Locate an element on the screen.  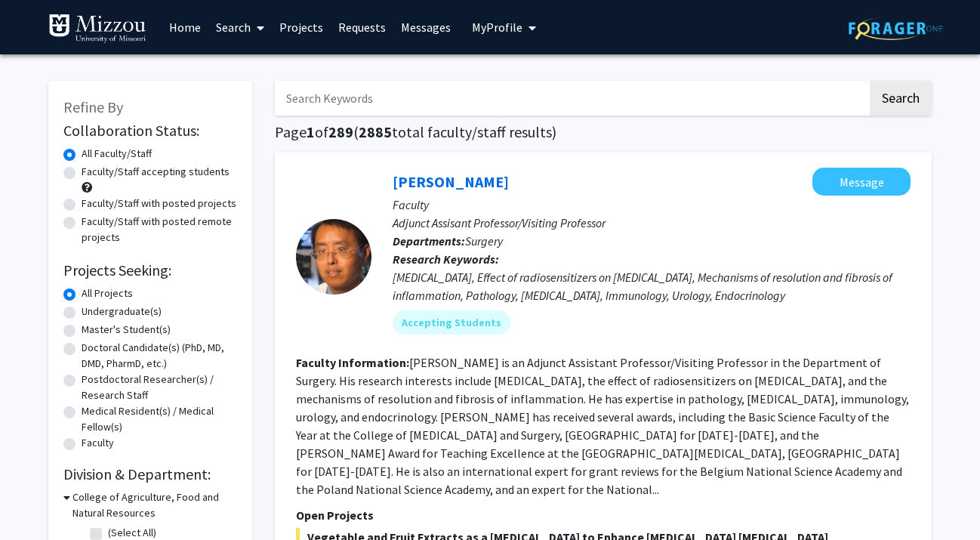
label: Medical Resident(s) / Medical Fellow(s) is located at coordinates (159, 419).